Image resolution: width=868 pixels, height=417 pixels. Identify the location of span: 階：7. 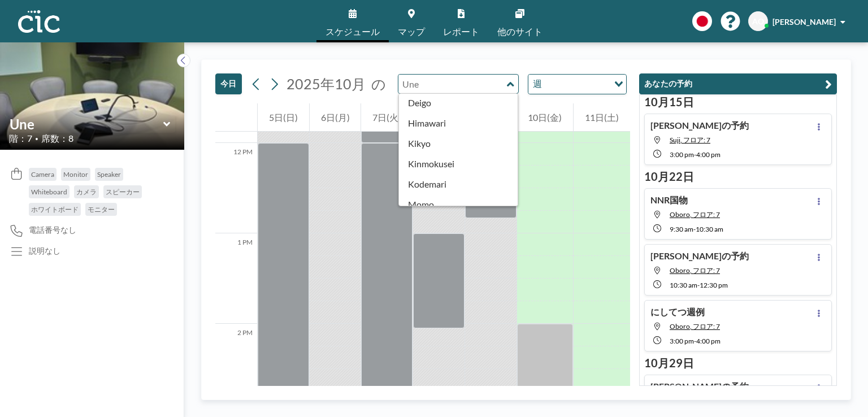
(20, 139).